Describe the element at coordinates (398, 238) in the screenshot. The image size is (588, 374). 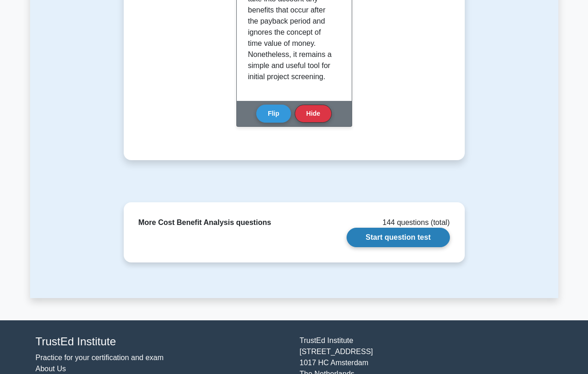
I see `a: Start question test` at that location.